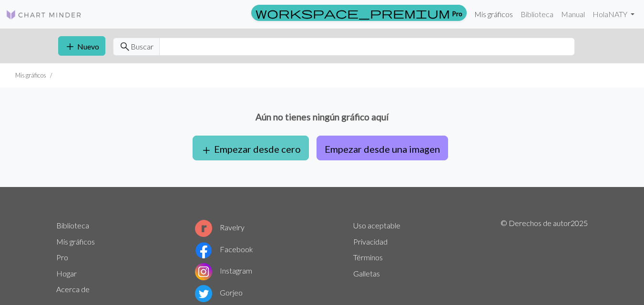  Describe the element at coordinates (125, 47) in the screenshot. I see `span: search` at that location.